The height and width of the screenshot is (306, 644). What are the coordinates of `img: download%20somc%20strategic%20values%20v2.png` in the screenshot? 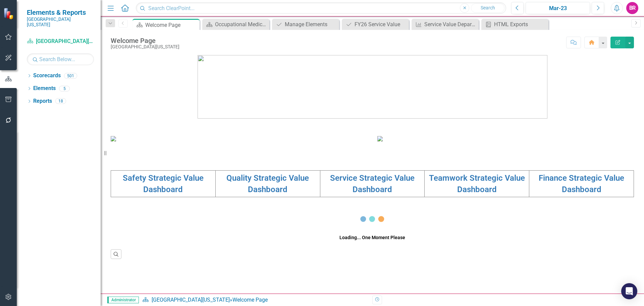 It's located at (380, 139).